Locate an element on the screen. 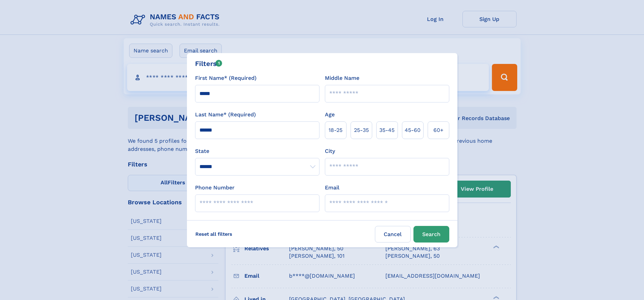  label: City is located at coordinates (330, 151).